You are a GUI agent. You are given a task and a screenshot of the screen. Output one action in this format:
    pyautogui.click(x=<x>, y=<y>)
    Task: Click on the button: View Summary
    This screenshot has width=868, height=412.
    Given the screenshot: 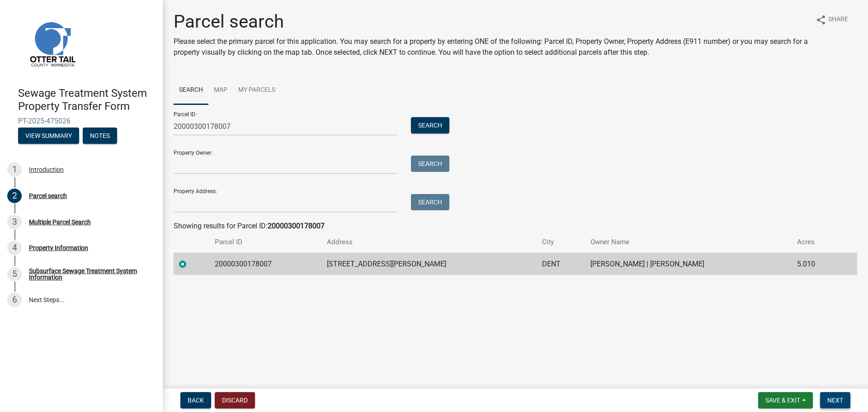 What is the action you would take?
    pyautogui.click(x=48, y=135)
    